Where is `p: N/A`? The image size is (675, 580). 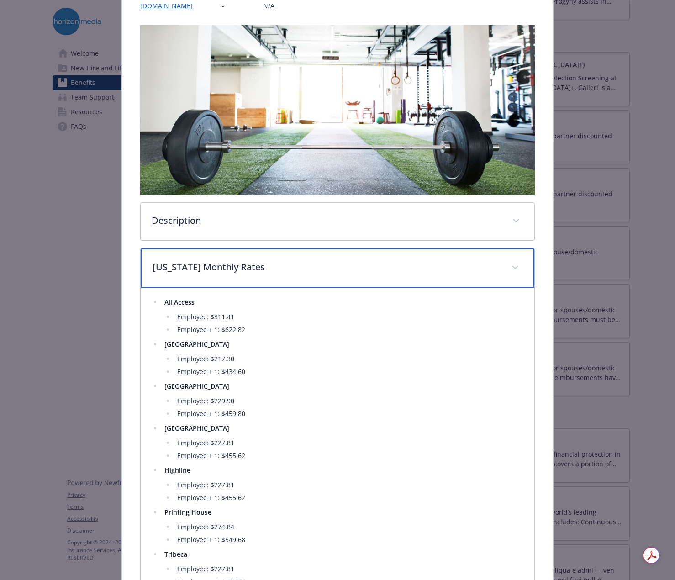 p: N/A is located at coordinates (286, 5).